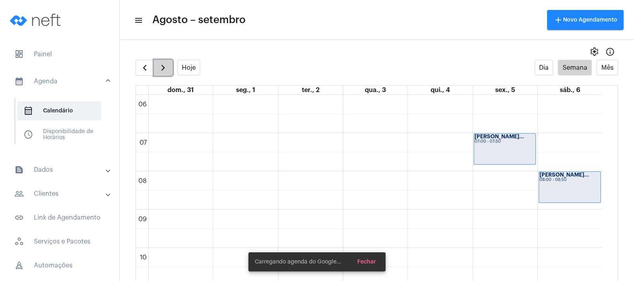 The height and width of the screenshot is (281, 634). I want to click on mat-icon: add, so click(558, 20).